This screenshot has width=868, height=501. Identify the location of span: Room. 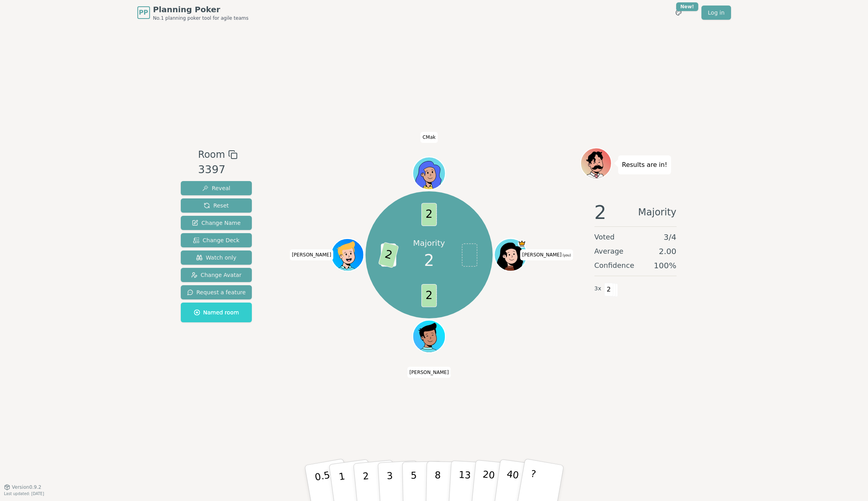
(212, 155).